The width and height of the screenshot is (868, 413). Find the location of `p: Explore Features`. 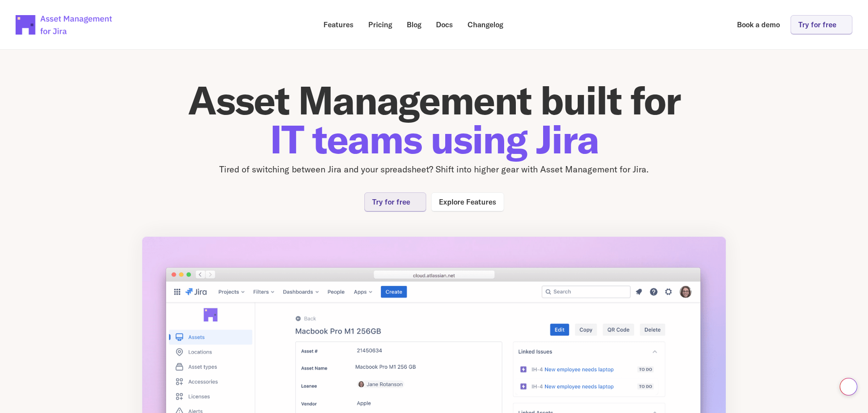

p: Explore Features is located at coordinates (467, 202).